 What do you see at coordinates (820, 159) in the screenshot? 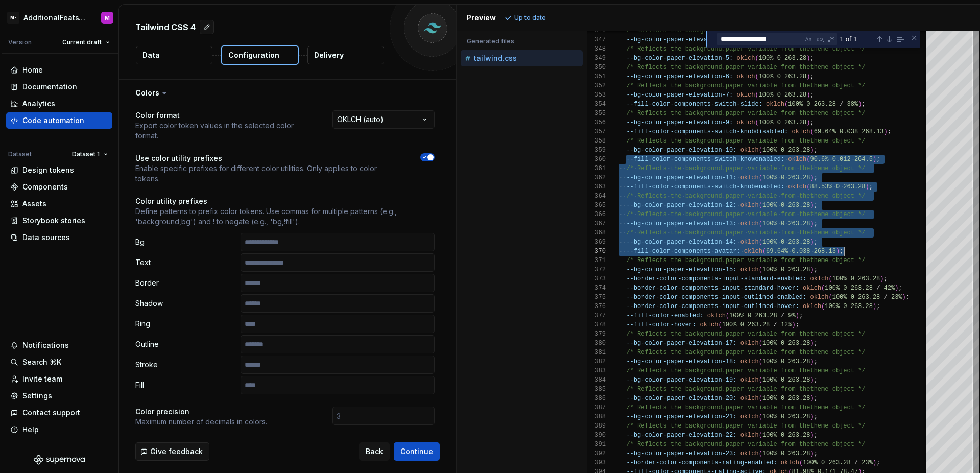
I see `span: 90.6%` at bounding box center [820, 159].